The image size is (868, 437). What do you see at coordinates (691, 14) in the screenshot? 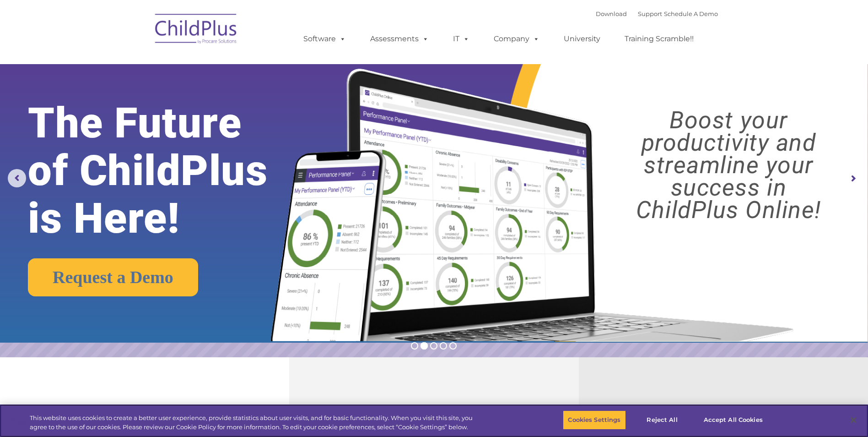
I see `a: Schedule A Demo` at bounding box center [691, 14].